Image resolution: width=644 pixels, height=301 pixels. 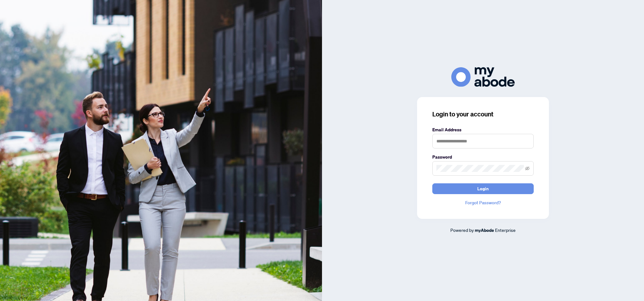 What do you see at coordinates (528, 168) in the screenshot?
I see `span: eye-invisible` at bounding box center [528, 168].